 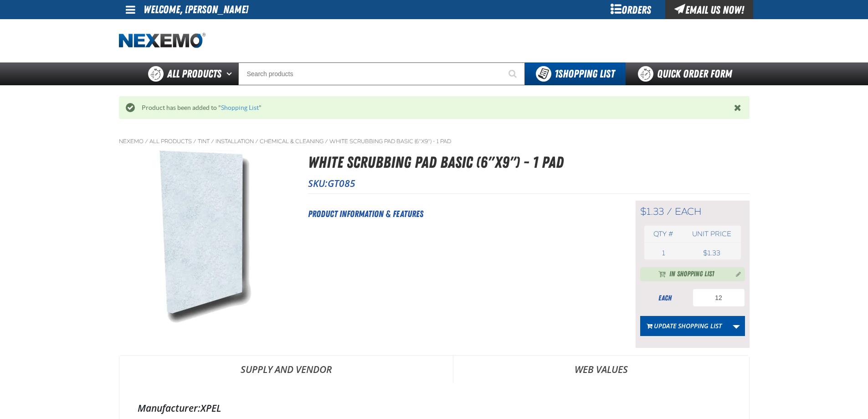 What do you see at coordinates (203, 141) in the screenshot?
I see `a: Tint` at bounding box center [203, 141].